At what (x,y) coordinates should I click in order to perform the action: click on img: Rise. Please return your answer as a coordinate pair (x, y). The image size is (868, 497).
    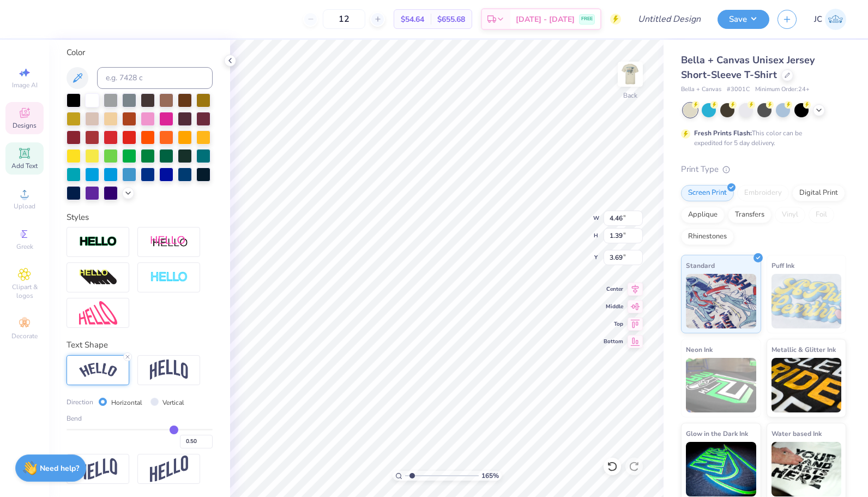
    Looking at the image, I should click on (169, 469).